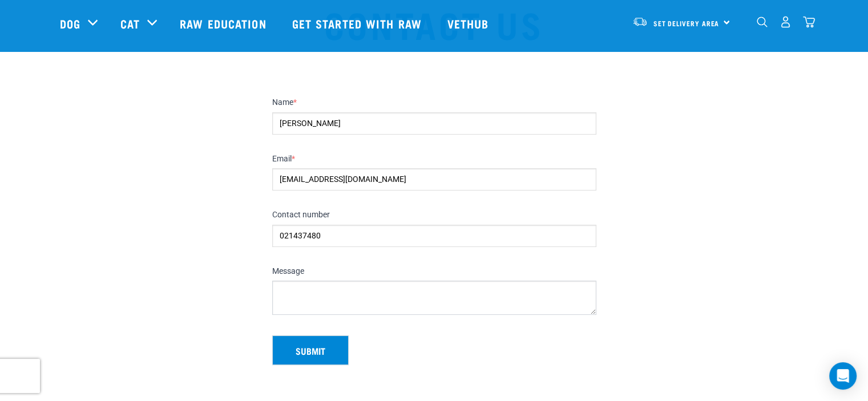 This screenshot has height=401, width=868. Describe the element at coordinates (687, 23) in the screenshot. I see `span: Set Delivery Area` at that location.